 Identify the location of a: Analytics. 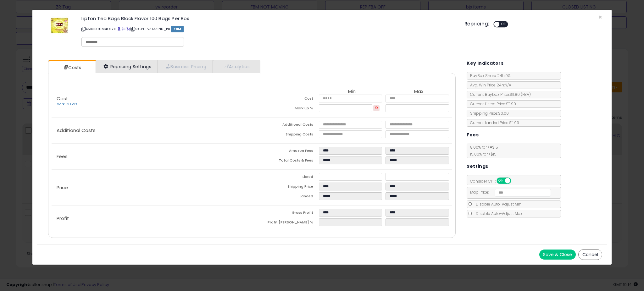
(236, 67).